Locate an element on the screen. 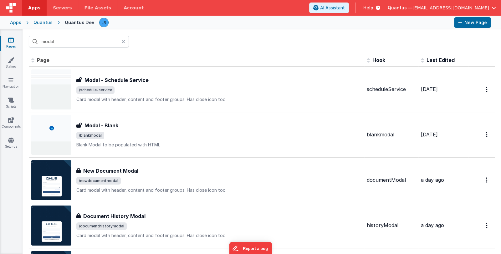  span: Quantus — is located at coordinates (400, 8).